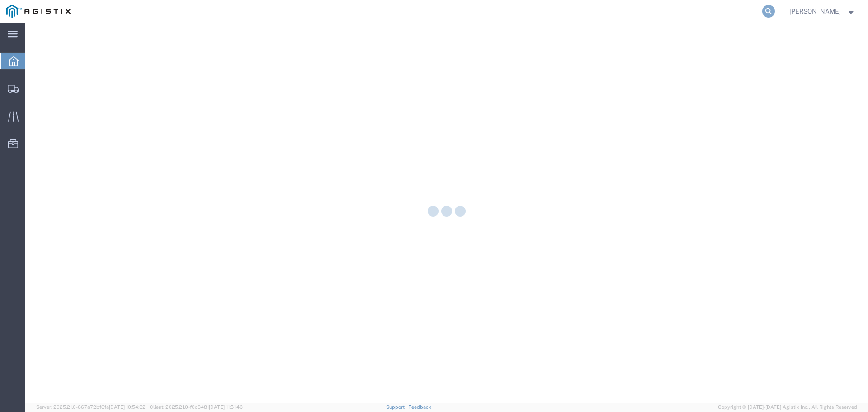  What do you see at coordinates (197, 407) in the screenshot?
I see `span: Client: 2025.21.0-f0c8481` at bounding box center [197, 407].